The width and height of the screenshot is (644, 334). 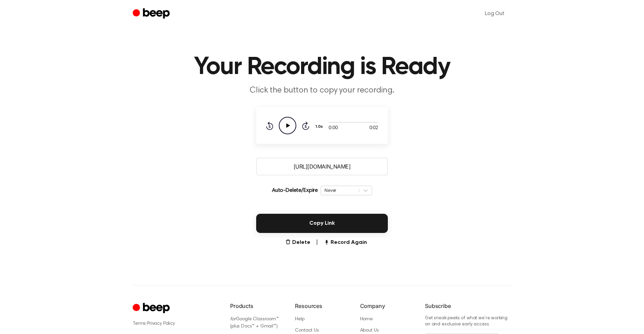 I want to click on a: Terms, so click(x=139, y=324).